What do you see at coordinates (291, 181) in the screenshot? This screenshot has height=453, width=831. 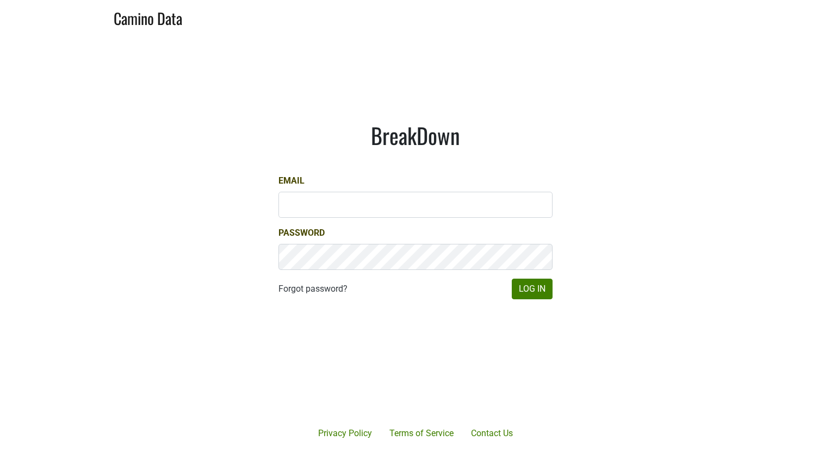 I see `label: Email` at bounding box center [291, 181].